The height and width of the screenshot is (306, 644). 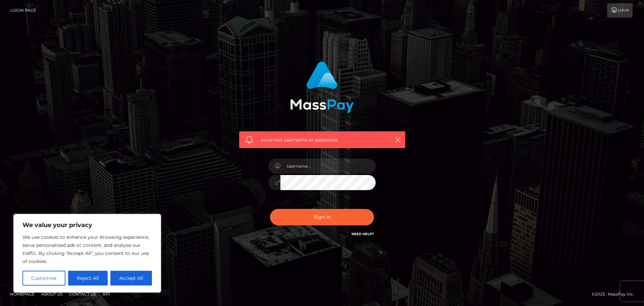 What do you see at coordinates (87, 249) in the screenshot?
I see `p: We use cookies to enhance your browsing experience, serve personalised ads or content, and analys...` at bounding box center [87, 249].